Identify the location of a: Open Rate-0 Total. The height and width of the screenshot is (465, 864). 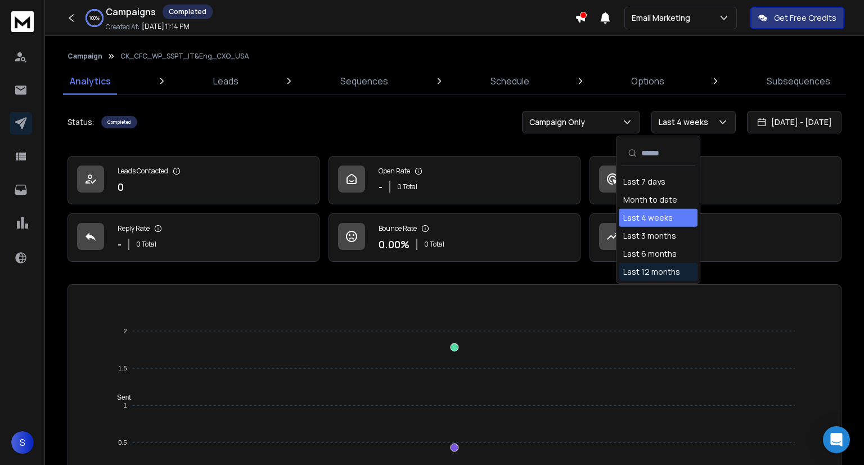
(455, 180).